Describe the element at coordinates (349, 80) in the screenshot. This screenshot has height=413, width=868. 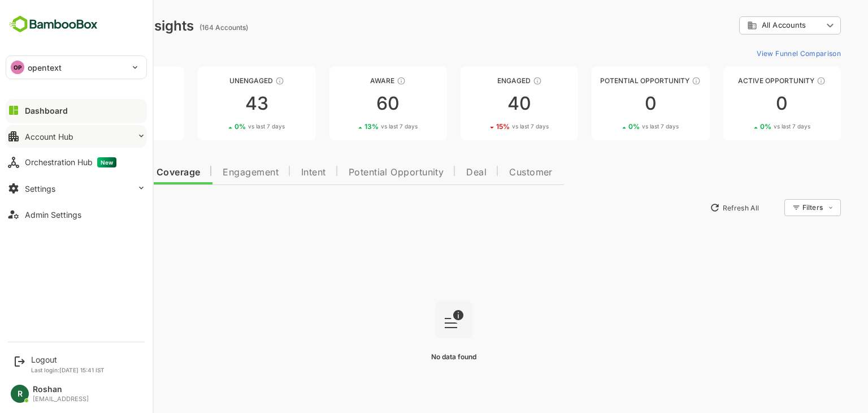
I see `div: Aware` at that location.